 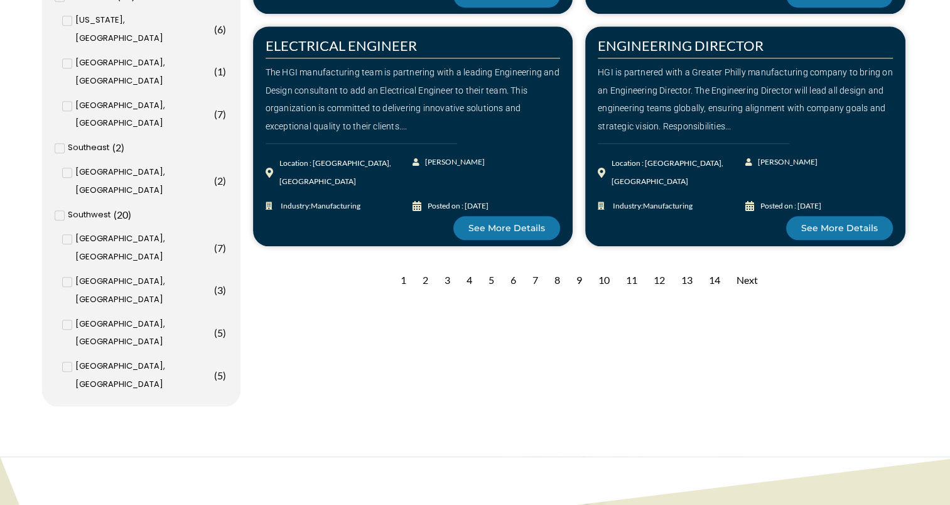 What do you see at coordinates (413, 99) in the screenshot?
I see `div: The HGI manufacturing team is partnering with a leading Engineering and Design consultant to add ...` at bounding box center [413, 99].